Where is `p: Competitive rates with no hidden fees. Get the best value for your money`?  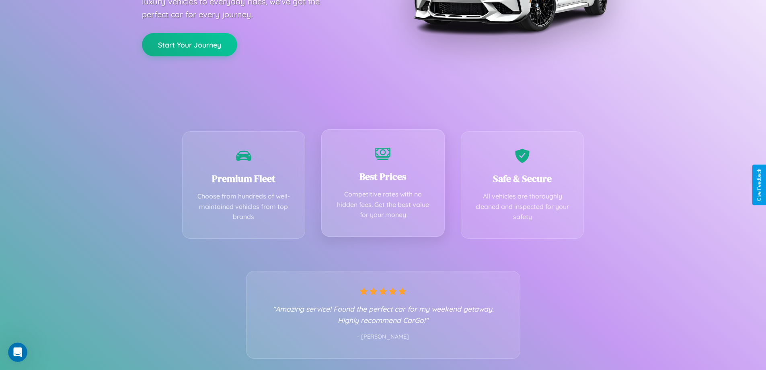 p: Competitive rates with no hidden fees. Get the best value for your money is located at coordinates (383, 204).